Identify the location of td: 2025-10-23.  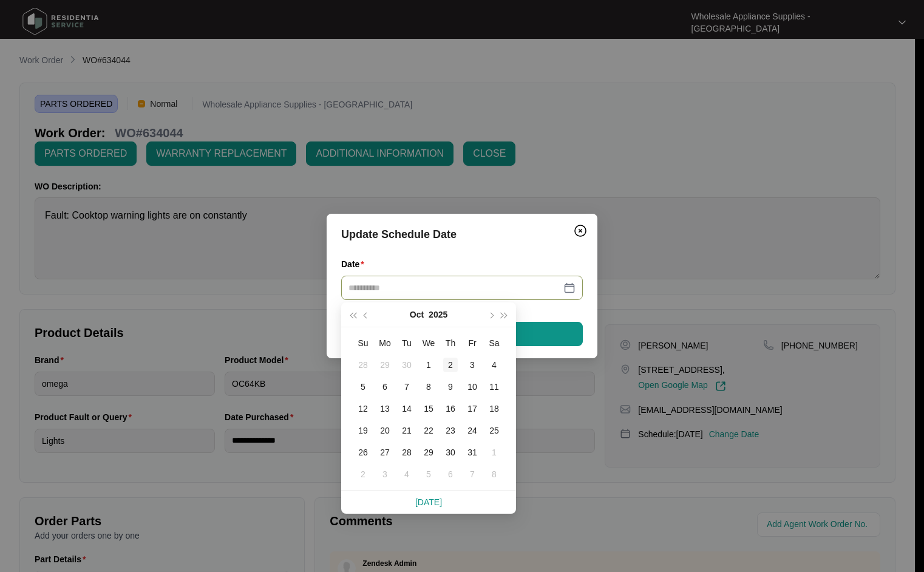
(451, 430).